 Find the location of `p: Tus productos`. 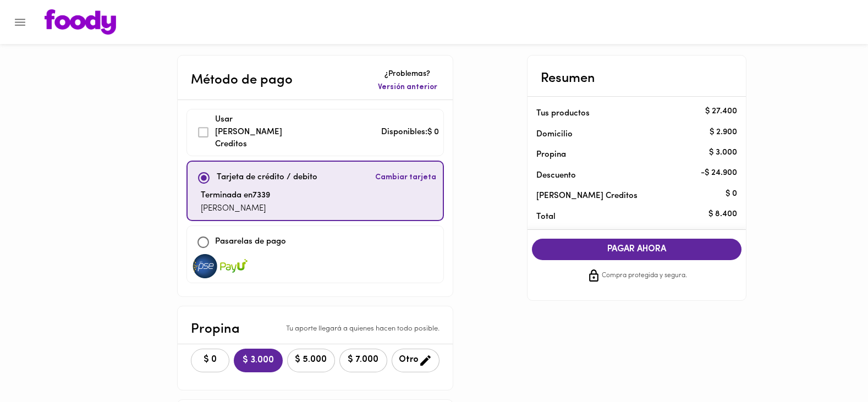

p: Tus productos is located at coordinates (628, 113).